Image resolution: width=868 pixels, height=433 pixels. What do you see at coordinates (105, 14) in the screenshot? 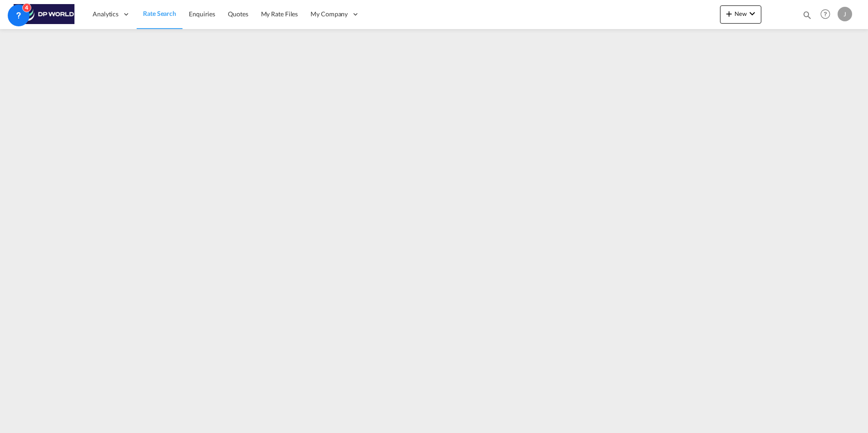
I see `span: Analytics` at bounding box center [105, 14].